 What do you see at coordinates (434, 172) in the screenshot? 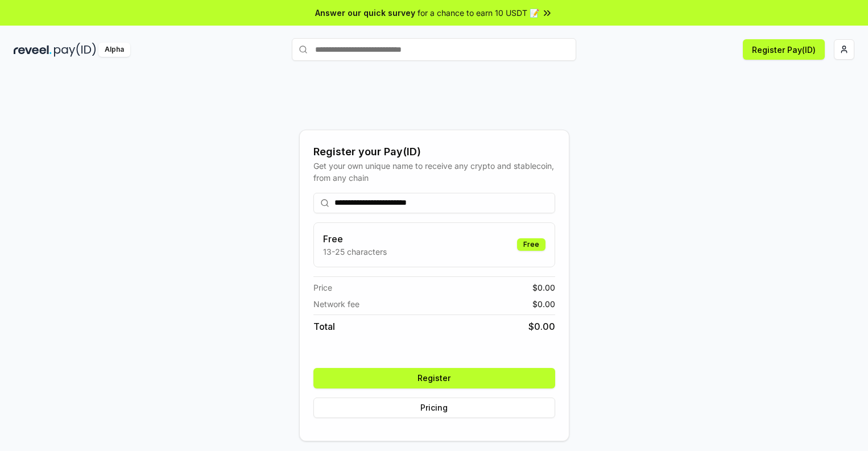
I see `div: Get your own unique name to receive any crypto and stablecoin, from any chain` at bounding box center [434, 172].